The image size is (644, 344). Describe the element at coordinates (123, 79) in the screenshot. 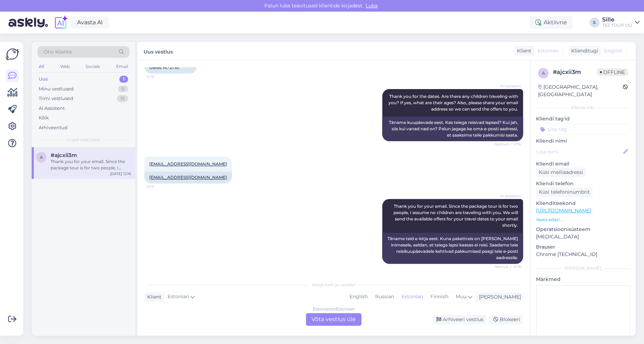

I see `div: 1` at that location.